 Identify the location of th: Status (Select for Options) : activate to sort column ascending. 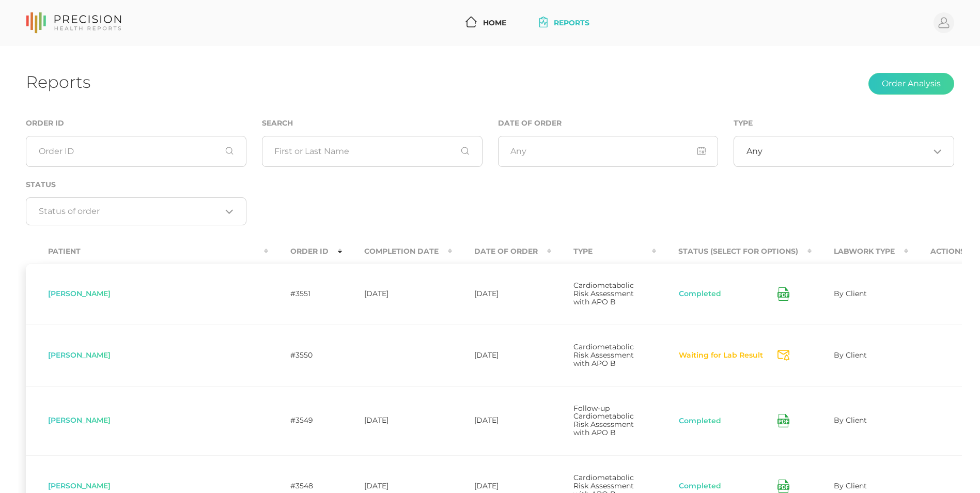
(733, 251).